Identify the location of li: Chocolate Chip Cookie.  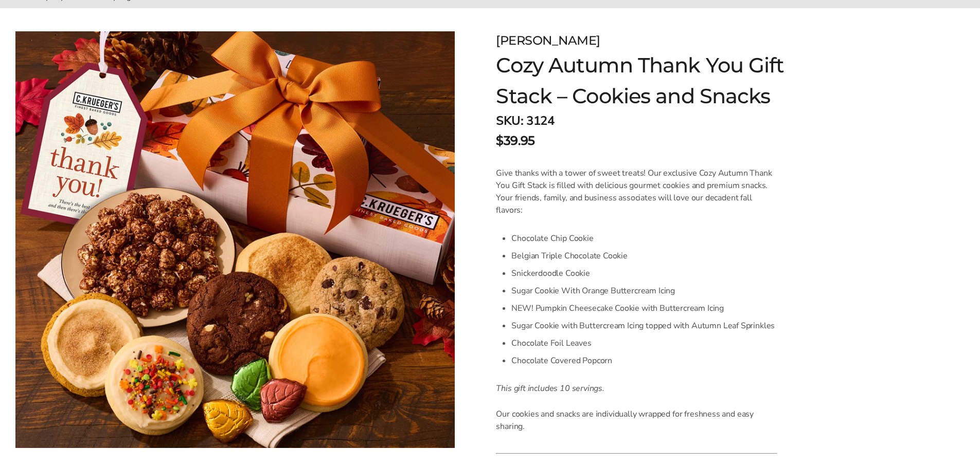
(644, 238).